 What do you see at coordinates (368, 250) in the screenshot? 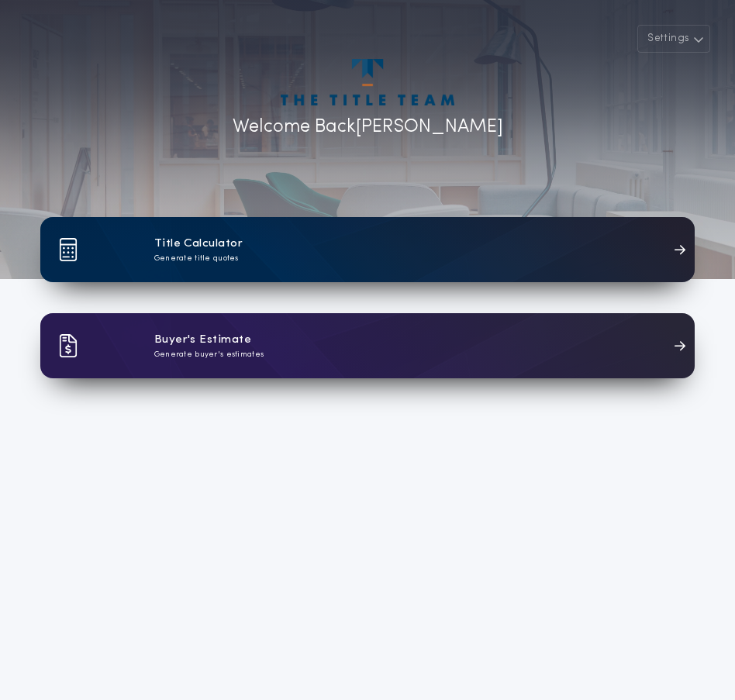
I see `a: card iconTitle CalculatorGenerate title quotes` at bounding box center [368, 250].